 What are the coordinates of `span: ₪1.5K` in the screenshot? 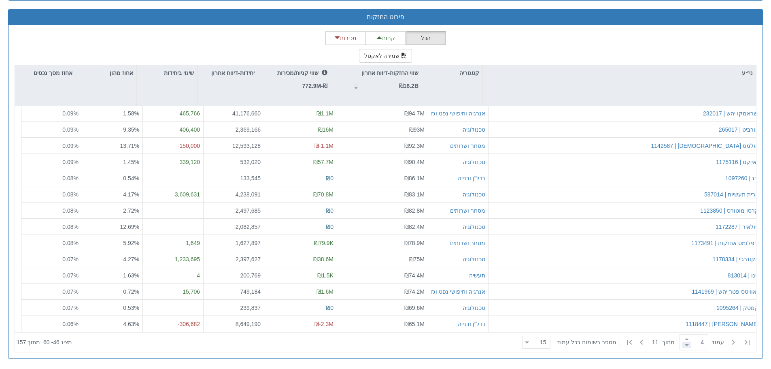 It's located at (326, 275).